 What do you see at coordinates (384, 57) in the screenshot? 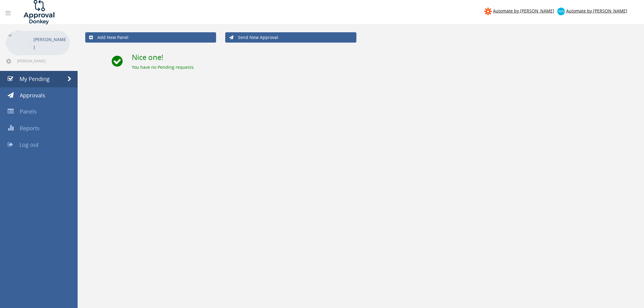
I see `h2: Nice one!` at bounding box center [384, 57].